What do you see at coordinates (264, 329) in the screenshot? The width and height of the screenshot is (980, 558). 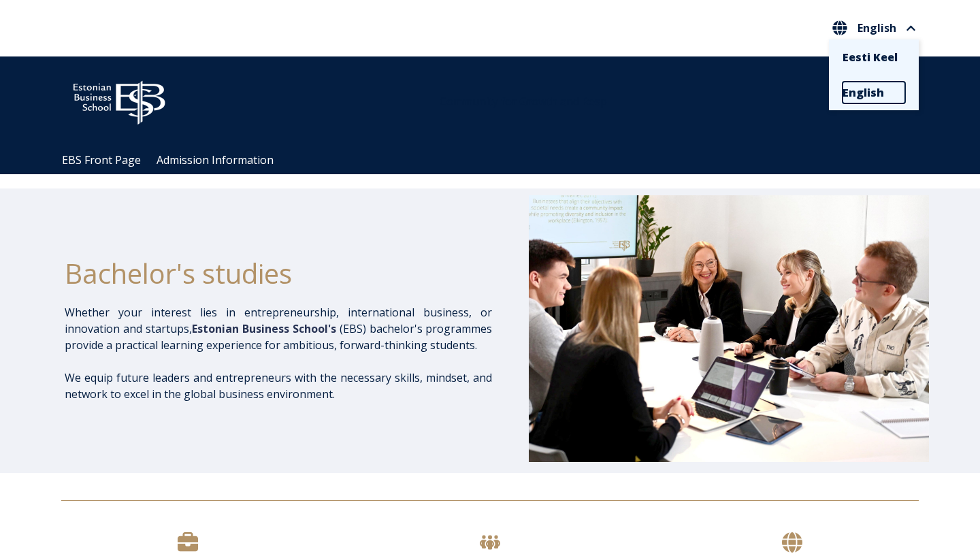 I see `span: Estonian Business School's` at bounding box center [264, 329].